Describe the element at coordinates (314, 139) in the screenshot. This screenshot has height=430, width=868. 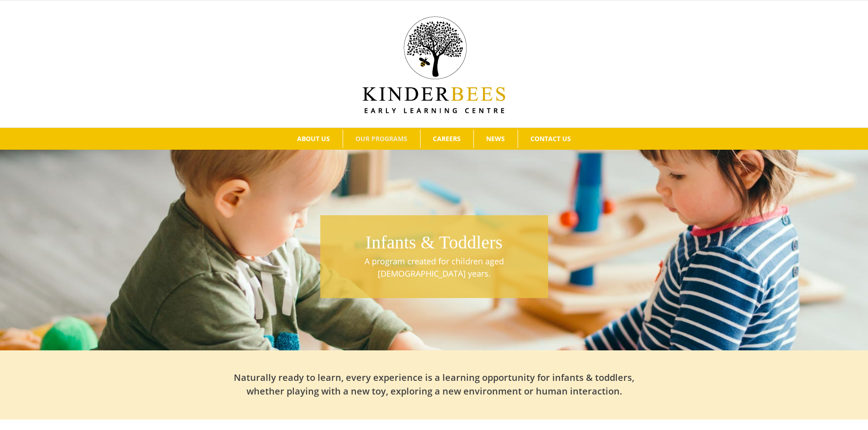
I see `a: ABOUT US` at that location.